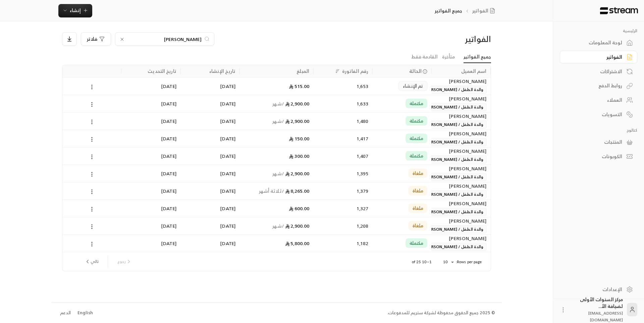  Describe the element at coordinates (595, 43) in the screenshot. I see `div: لوحة المعلومات` at that location.